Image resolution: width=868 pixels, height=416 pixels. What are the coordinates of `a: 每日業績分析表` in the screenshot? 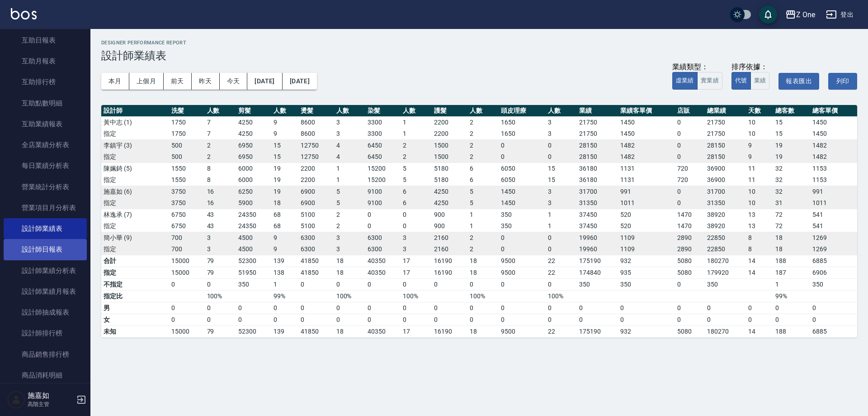 It's located at (45, 166).